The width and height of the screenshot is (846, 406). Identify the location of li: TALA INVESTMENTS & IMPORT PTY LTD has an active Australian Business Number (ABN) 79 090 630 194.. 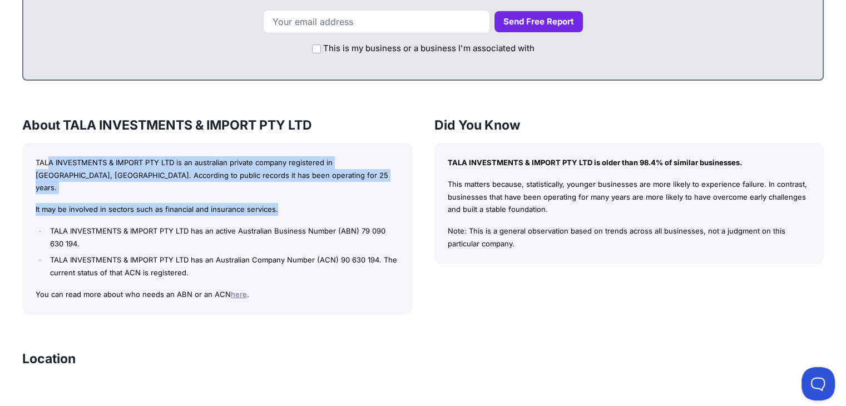
(223, 238).